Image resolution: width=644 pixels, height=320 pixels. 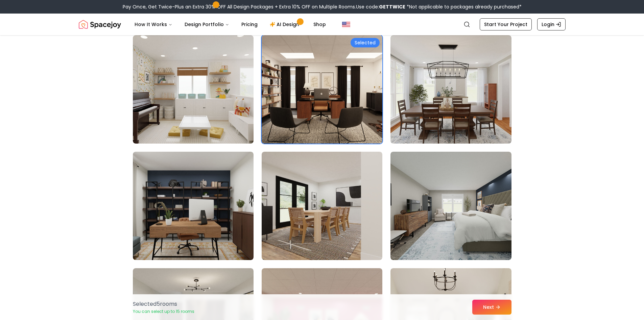 I want to click on a: Login, so click(x=551, y=24).